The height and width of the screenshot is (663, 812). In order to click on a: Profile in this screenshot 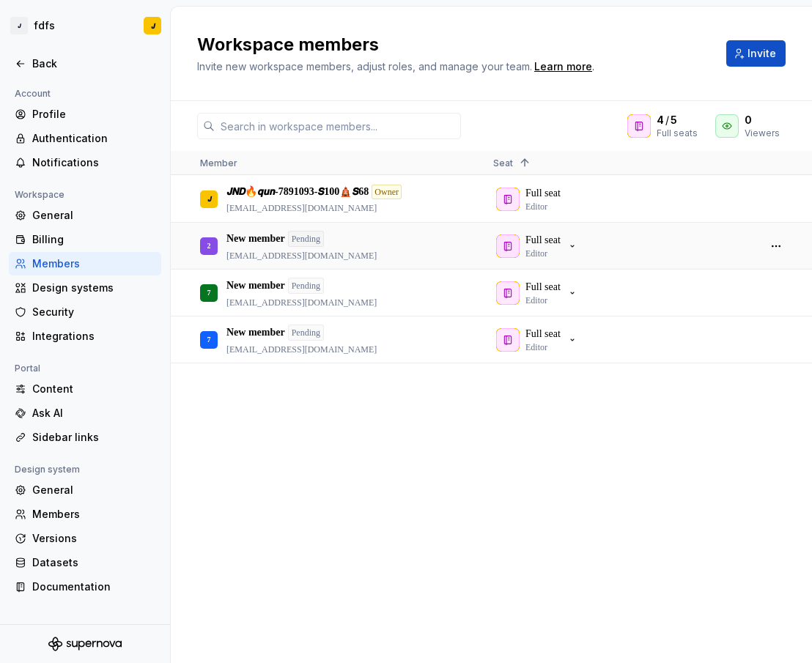, I will do `click(85, 114)`.